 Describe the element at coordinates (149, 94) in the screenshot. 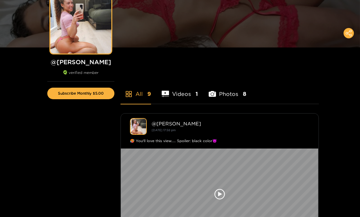

I see `span: 9` at that location.